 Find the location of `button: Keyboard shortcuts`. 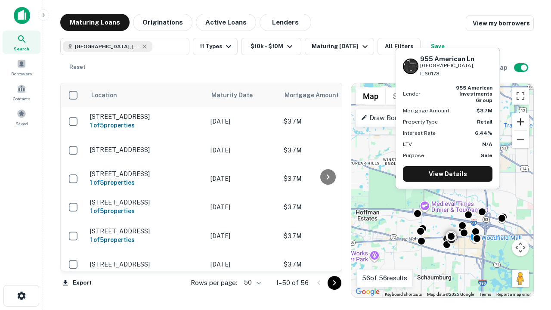

button: Keyboard shortcuts is located at coordinates (403, 294).